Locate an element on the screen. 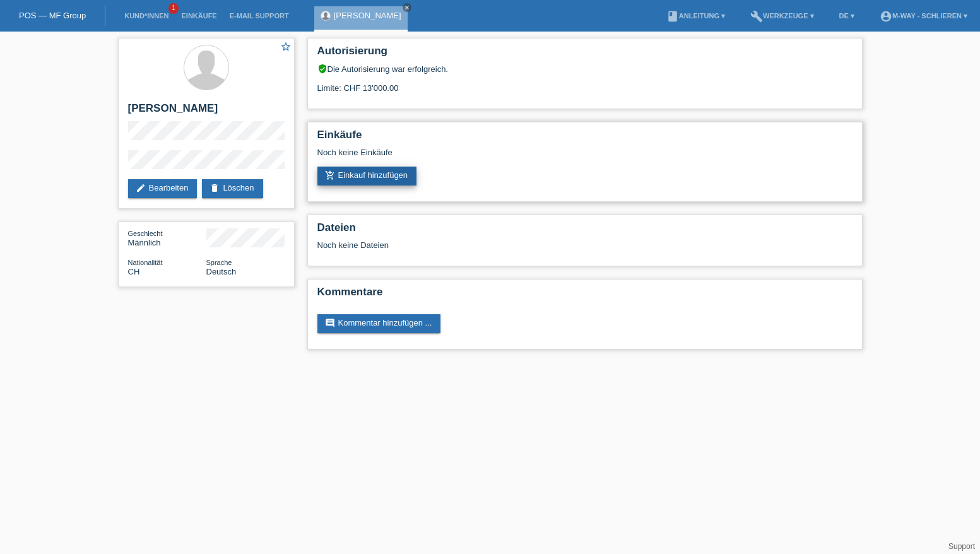 The height and width of the screenshot is (554, 980). i: close is located at coordinates (407, 8).